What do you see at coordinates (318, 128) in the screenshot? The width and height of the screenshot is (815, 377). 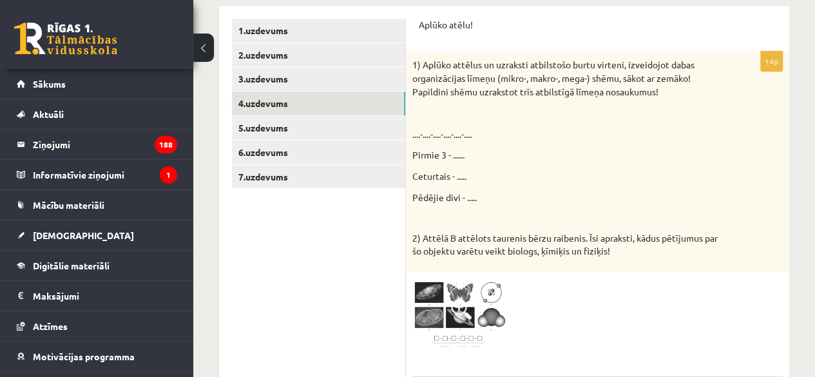 I see `a: 5.uzdevums` at bounding box center [318, 128].